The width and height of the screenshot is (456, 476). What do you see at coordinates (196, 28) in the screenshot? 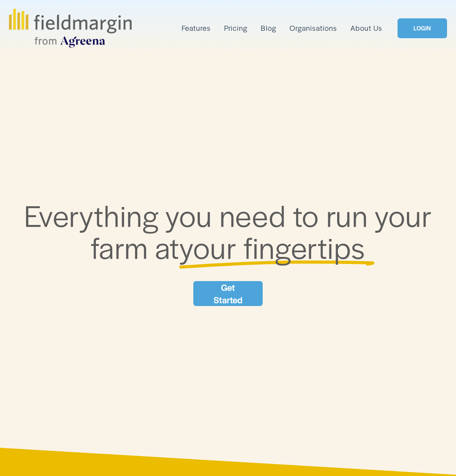
I see `a: folder dropdown` at bounding box center [196, 28].